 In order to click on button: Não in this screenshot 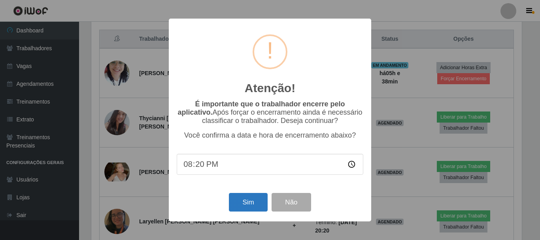, I will do `click(291, 202)`.